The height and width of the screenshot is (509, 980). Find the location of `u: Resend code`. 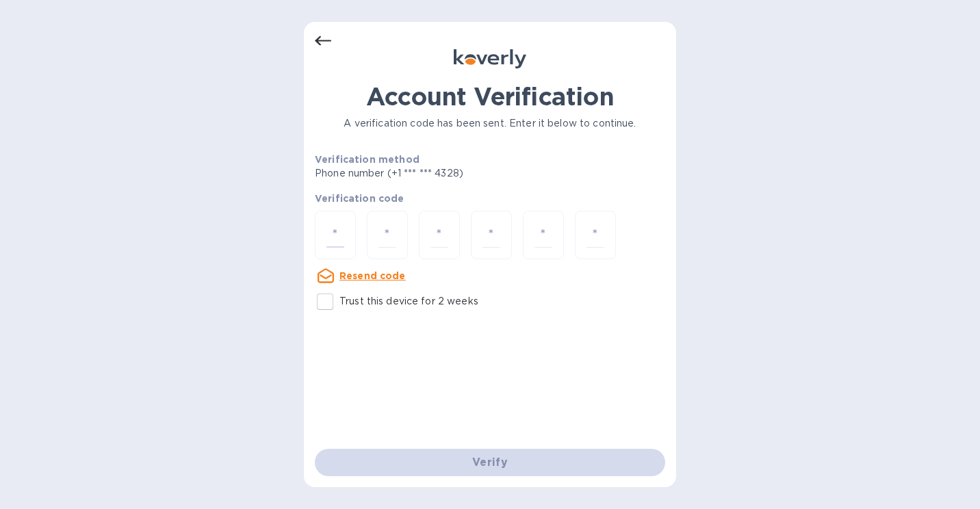

u: Resend code is located at coordinates (373, 276).